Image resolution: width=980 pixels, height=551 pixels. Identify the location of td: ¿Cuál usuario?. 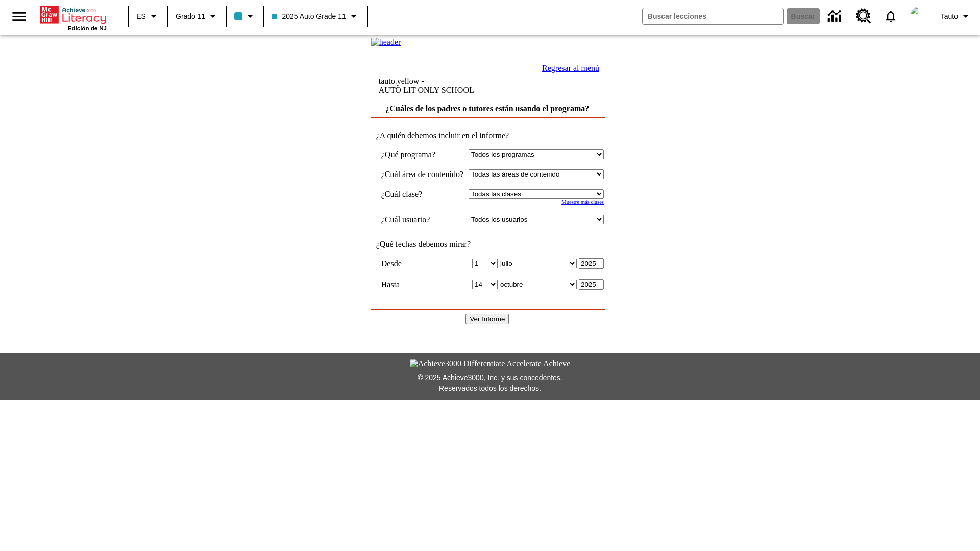
(422, 219).